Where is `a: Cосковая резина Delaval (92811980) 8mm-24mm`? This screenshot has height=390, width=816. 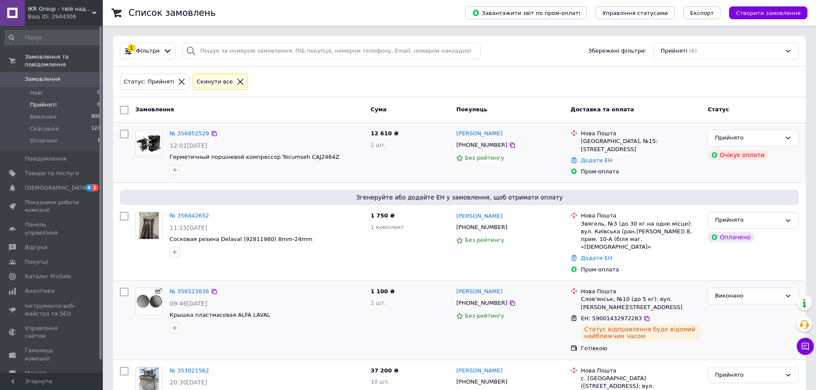
a: Cосковая резина Delaval (92811980) 8mm-24mm is located at coordinates (241, 239).